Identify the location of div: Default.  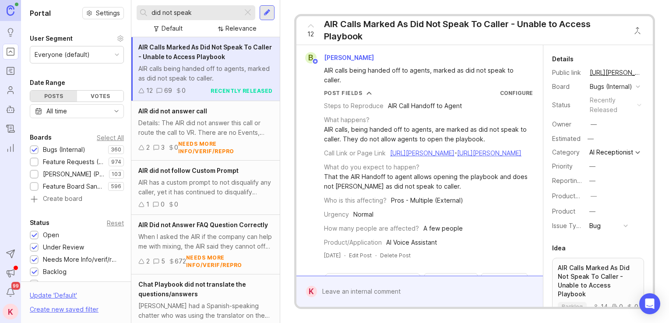
(172, 28).